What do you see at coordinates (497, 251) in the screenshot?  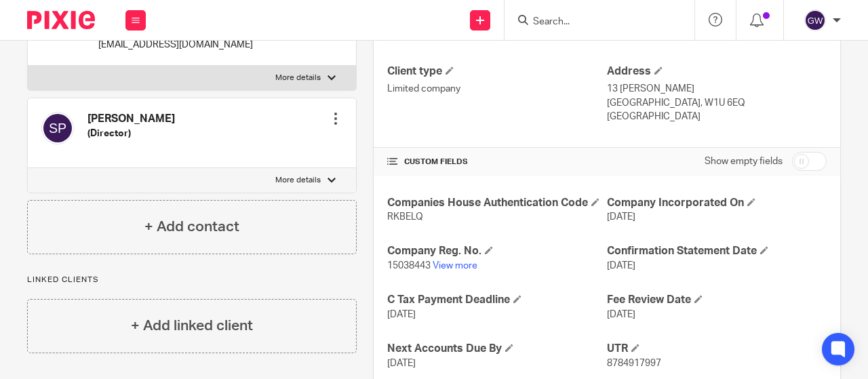 I see `h4: Company Reg. No.` at bounding box center [497, 251].